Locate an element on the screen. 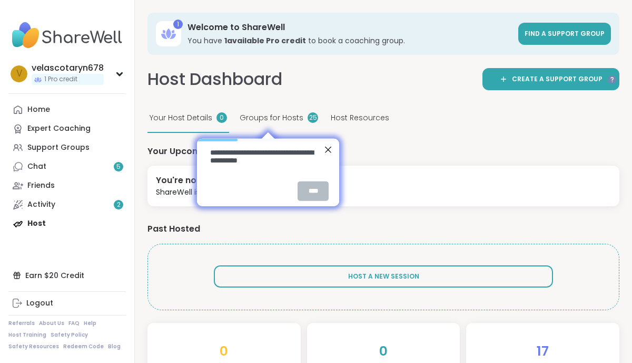 This screenshot has width=632, height=363. span: 5 is located at coordinates (119, 167).